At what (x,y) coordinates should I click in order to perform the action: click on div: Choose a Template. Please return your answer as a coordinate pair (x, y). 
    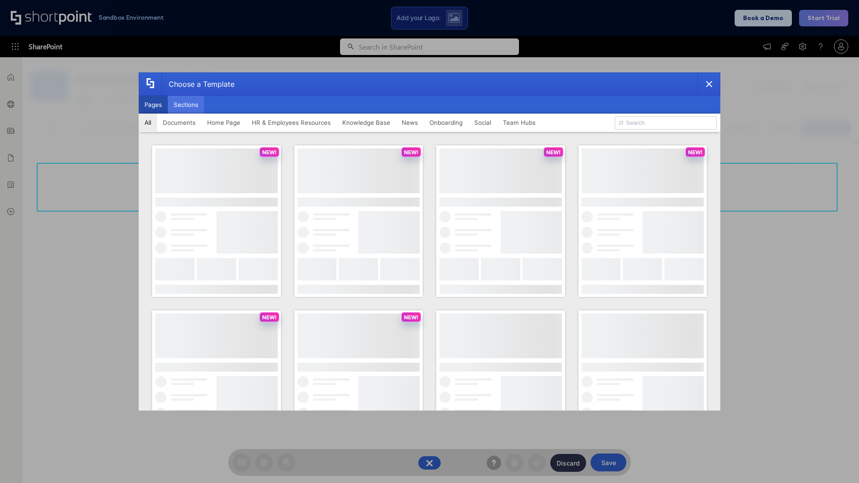
    Looking at the image, I should click on (198, 84).